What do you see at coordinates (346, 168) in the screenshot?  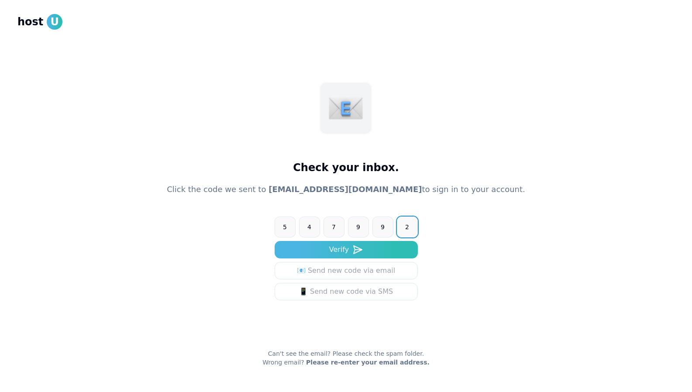 I see `h1: Check your inbox.` at bounding box center [346, 168].